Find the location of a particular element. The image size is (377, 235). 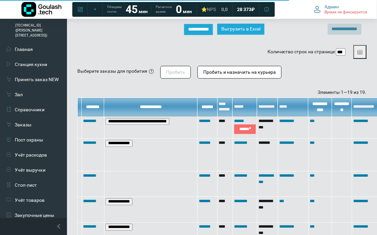

strong: 0 is located at coordinates (179, 9).